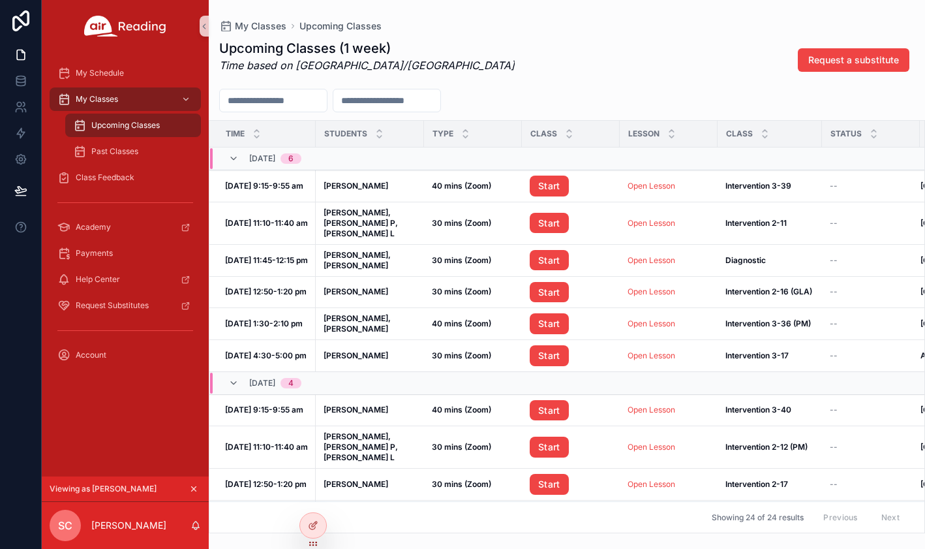 The width and height of the screenshot is (925, 549). Describe the element at coordinates (341, 26) in the screenshot. I see `a: Upcoming Classes` at that location.